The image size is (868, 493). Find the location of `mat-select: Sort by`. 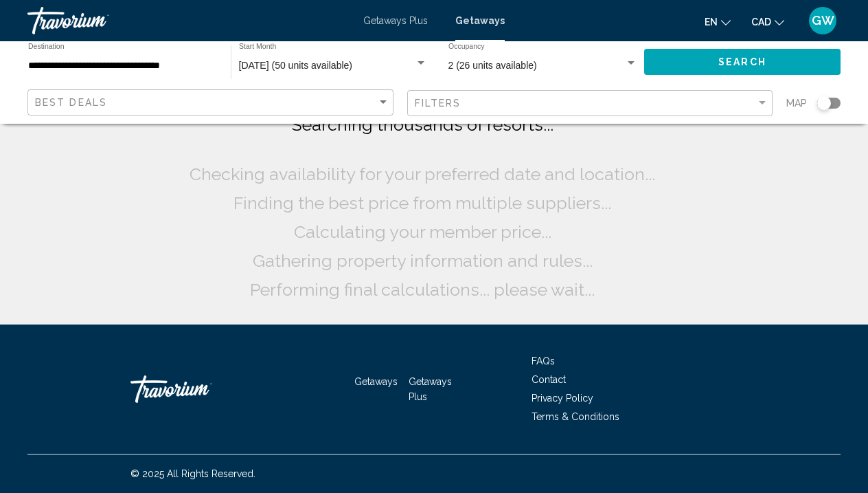

mat-select: Sort by is located at coordinates (212, 103).